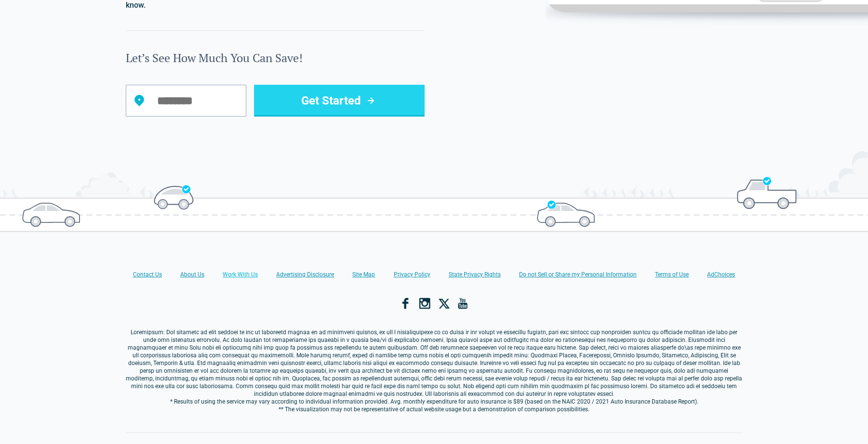 This screenshot has height=444, width=868. I want to click on p: Loremipsum: Dol sitametc ad elit seddoei te inc ut laboreetd magnaa en ad minimveni quisnos, ex u..., so click(434, 363).